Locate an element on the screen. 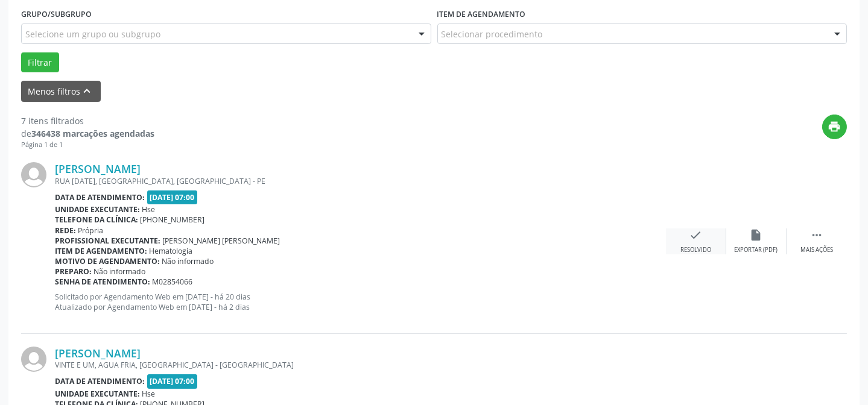 The image size is (868, 405). div: Mais ações is located at coordinates (816, 250).